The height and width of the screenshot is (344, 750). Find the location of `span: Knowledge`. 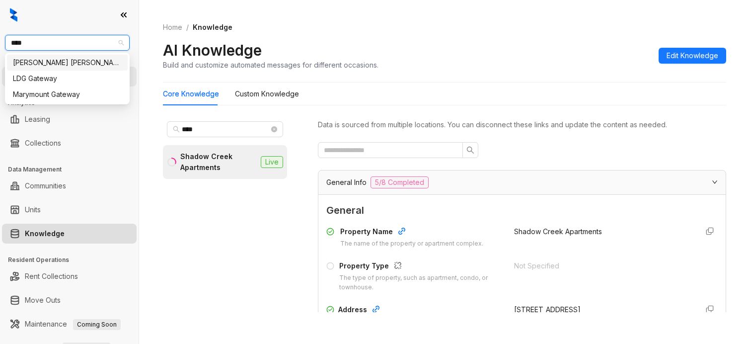

span: Knowledge is located at coordinates (213, 27).